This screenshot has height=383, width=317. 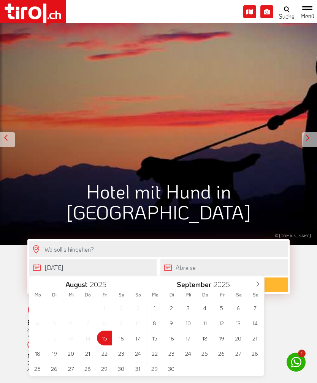 What do you see at coordinates (67, 356) in the screenshot?
I see `b: Mehr Urlaub für weniger Geld` at bounding box center [67, 356].